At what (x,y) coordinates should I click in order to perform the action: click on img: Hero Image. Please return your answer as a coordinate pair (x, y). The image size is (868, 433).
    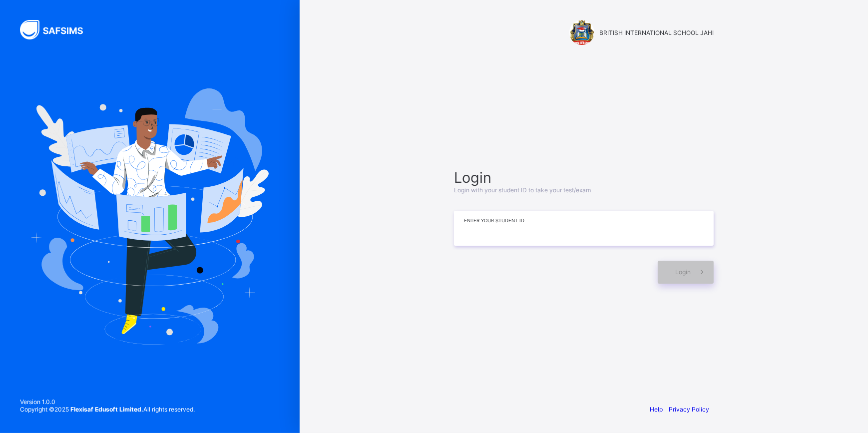
    Looking at the image, I should click on (150, 216).